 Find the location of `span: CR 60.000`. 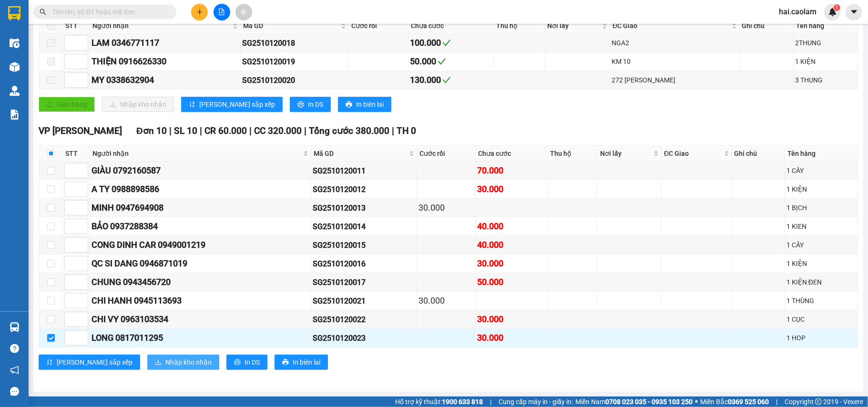

span: CR 60.000 is located at coordinates (226, 130).